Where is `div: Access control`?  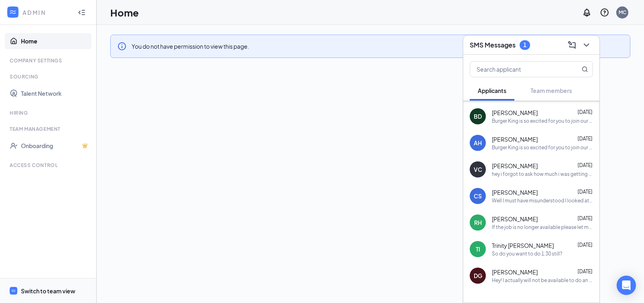
div: Access control is located at coordinates (49, 165).